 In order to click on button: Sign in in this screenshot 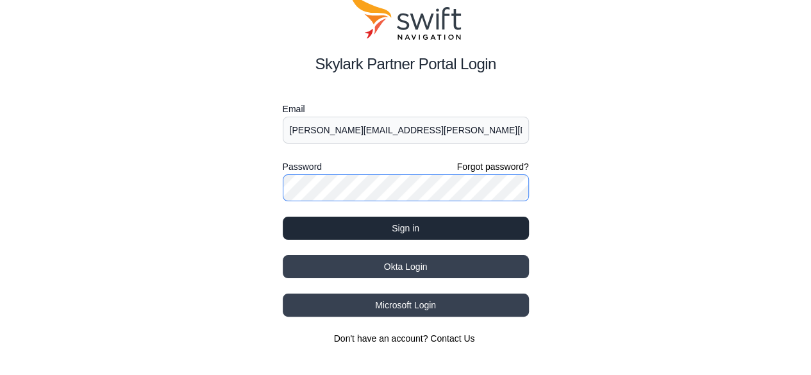, I will do `click(406, 228)`.